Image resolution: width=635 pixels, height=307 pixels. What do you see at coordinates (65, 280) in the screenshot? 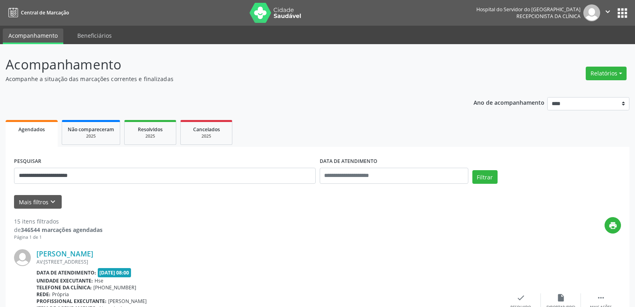
I see `b: Unidade executante:` at bounding box center [65, 280].